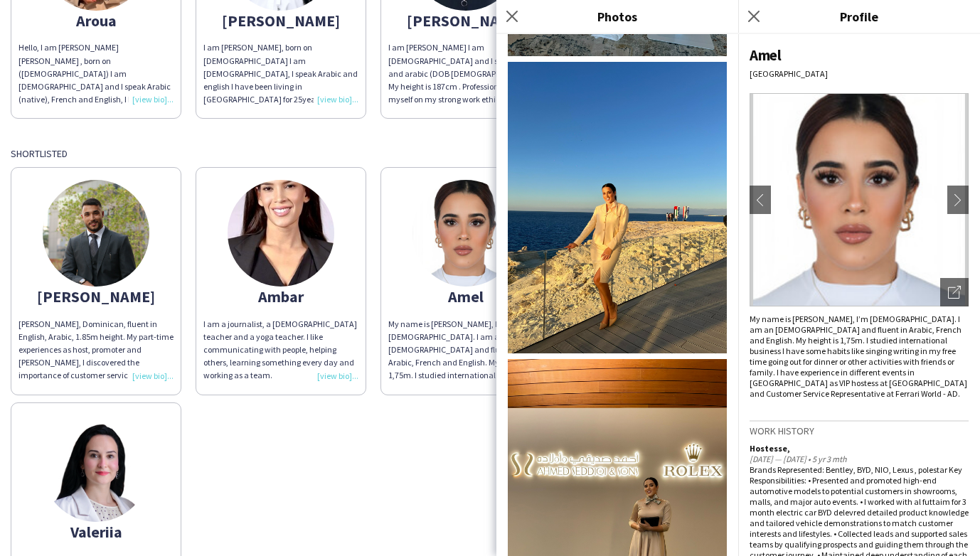 Image resolution: width=980 pixels, height=556 pixels. I want to click on div: Ambar, so click(281, 296).